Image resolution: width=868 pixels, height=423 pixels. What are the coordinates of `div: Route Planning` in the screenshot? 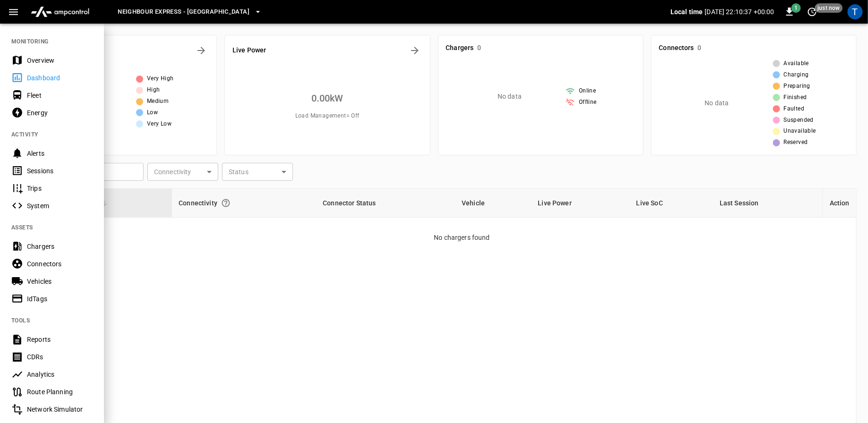 It's located at (60, 392).